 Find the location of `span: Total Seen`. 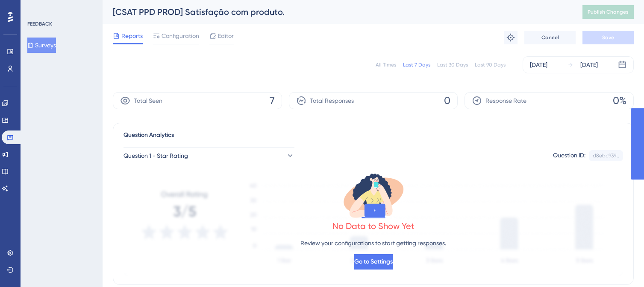

span: Total Seen is located at coordinates (148, 101).